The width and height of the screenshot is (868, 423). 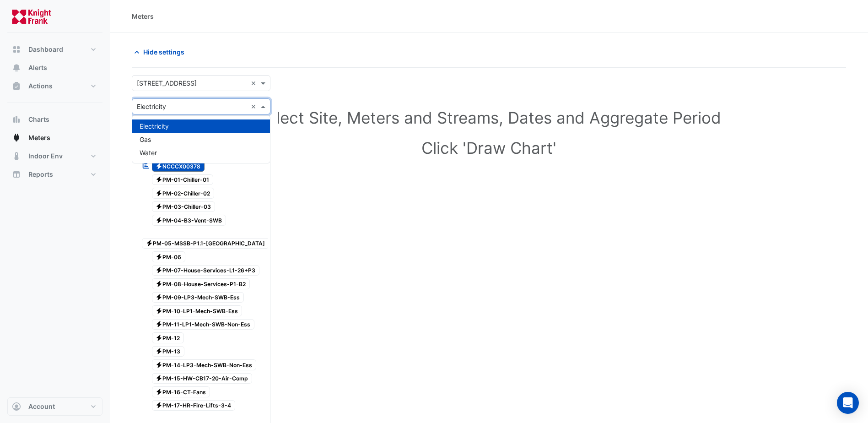 What do you see at coordinates (143, 16) in the screenshot?
I see `div: Meters` at bounding box center [143, 16].